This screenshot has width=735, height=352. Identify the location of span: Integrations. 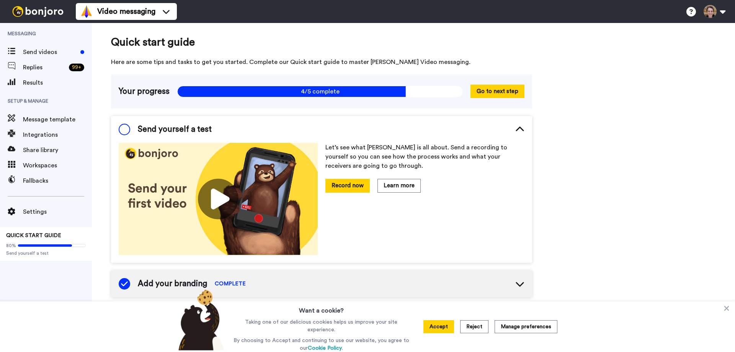
(57, 135).